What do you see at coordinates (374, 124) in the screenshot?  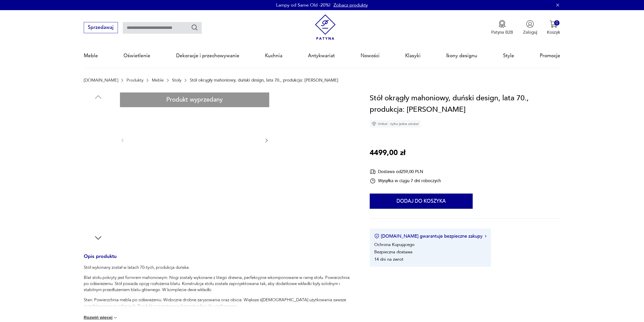 I see `img: Ikona diamentu` at bounding box center [374, 124].